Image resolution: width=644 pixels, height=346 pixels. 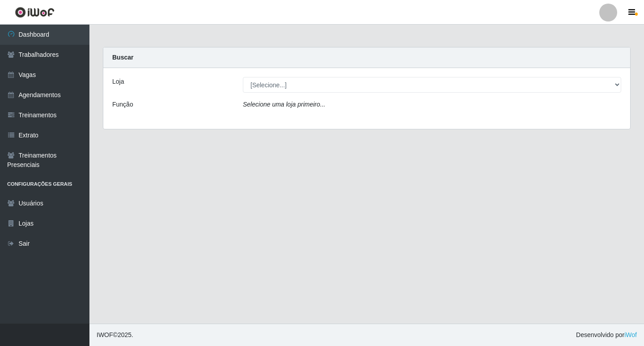 I want to click on span: IWOF, so click(x=105, y=335).